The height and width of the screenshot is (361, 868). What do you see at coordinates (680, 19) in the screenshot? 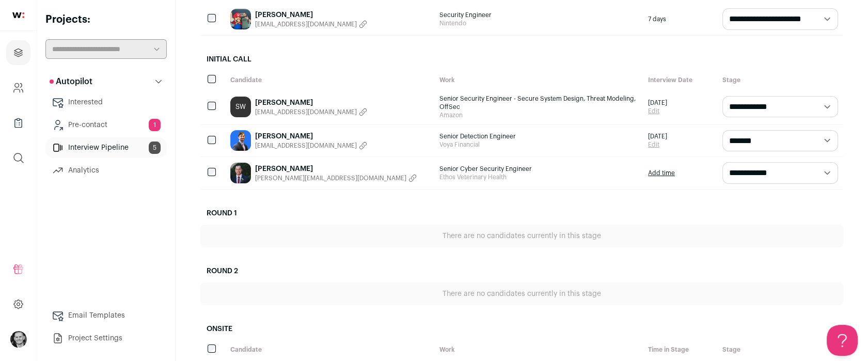
I see `div: 7 days` at bounding box center [680, 19].